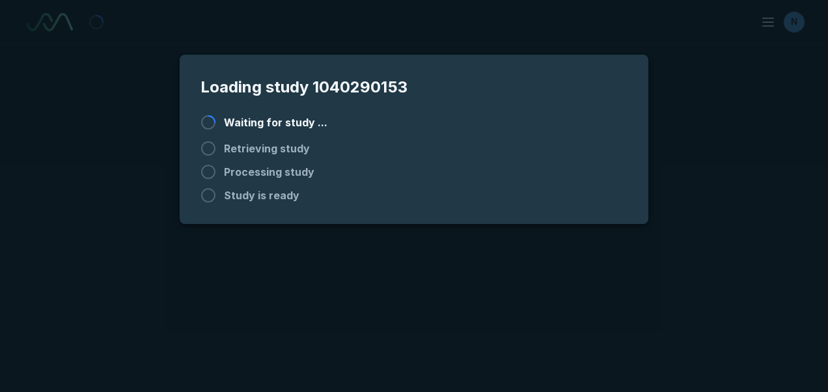  Describe the element at coordinates (414, 87) in the screenshot. I see `span: Loading study 1040290153` at that location.